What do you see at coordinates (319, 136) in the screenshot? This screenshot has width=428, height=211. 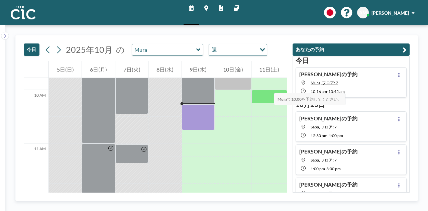 I see `span: 12:30 PM` at bounding box center [319, 136].